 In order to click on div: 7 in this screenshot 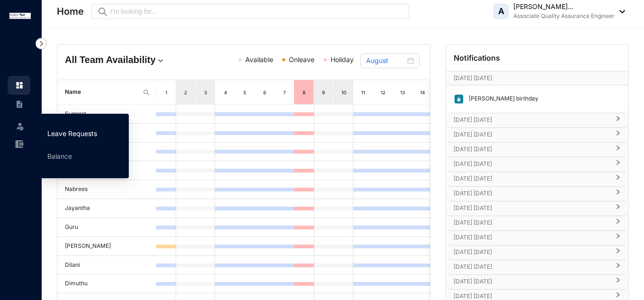, I will do `click(285, 92)`.